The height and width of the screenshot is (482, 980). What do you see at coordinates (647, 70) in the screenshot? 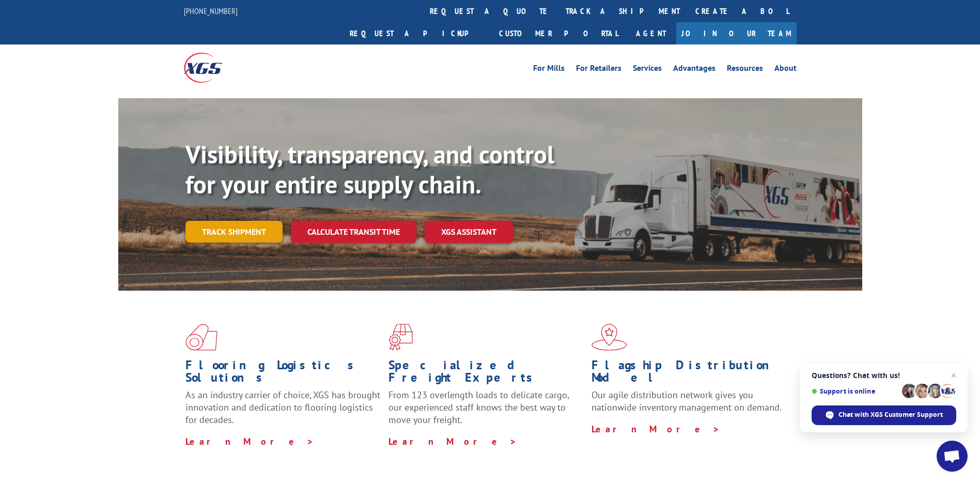
I see `a: Services` at bounding box center [647, 70].